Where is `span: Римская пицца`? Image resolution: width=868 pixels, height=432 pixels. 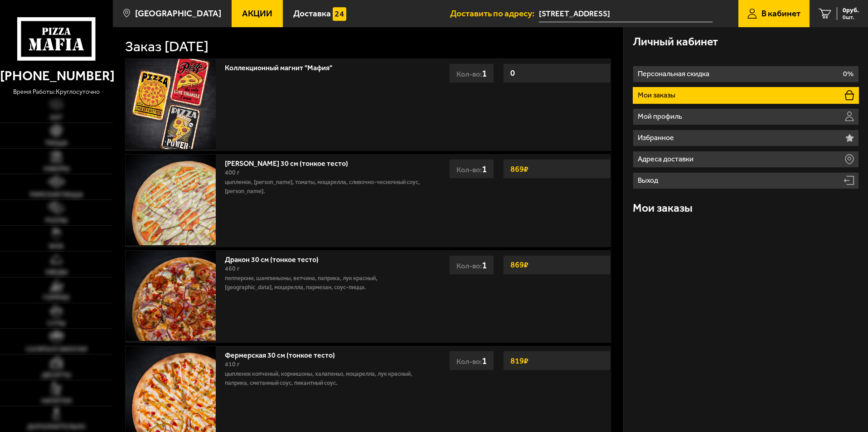 span: Римская пицца is located at coordinates (56, 195).